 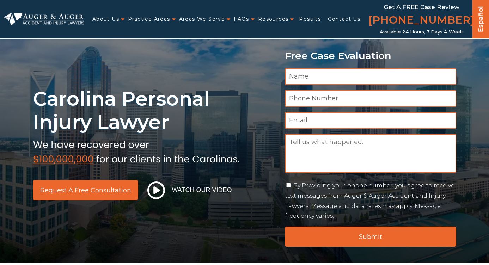 I want to click on h1: Carolina Personal Injury Lawyer, so click(x=155, y=110).